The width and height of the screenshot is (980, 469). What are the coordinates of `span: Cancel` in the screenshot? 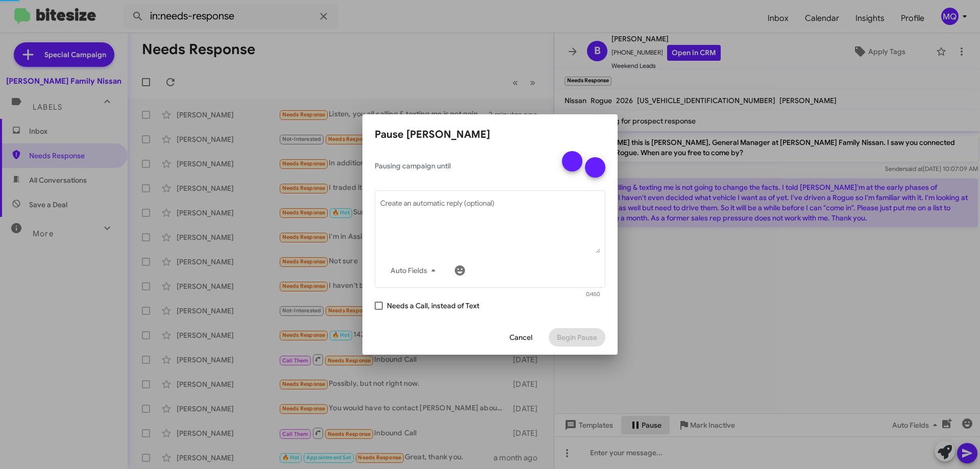 It's located at (521, 337).